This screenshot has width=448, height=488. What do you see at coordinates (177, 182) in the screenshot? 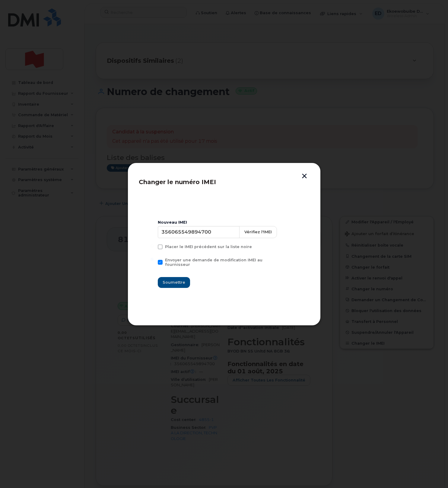
I see `span: Changer le numéro IMEI` at bounding box center [177, 182].